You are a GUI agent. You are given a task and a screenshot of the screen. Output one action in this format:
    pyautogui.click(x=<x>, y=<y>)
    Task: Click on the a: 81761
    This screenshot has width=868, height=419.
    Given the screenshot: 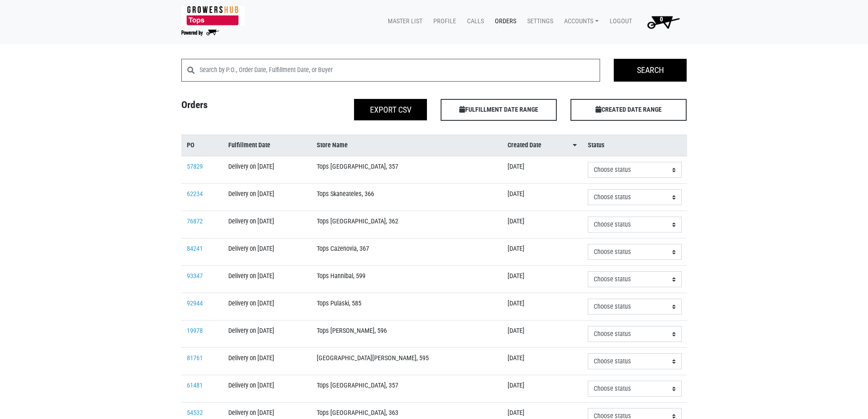 What is the action you would take?
    pyautogui.click(x=195, y=358)
    